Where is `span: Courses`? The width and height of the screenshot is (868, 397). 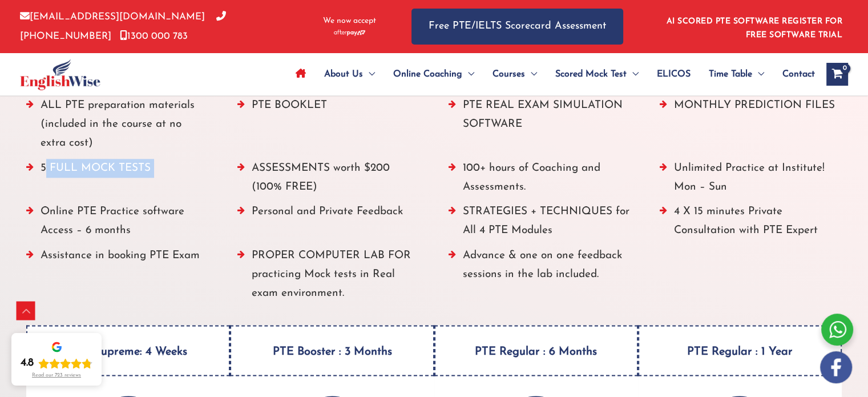 span: Courses is located at coordinates (509, 74).